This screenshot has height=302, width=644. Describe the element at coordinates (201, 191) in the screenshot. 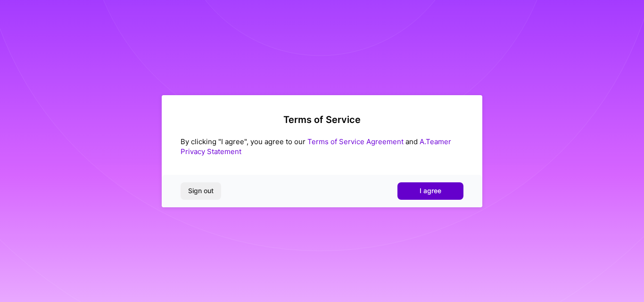

I see `span: Sign out` at that location.